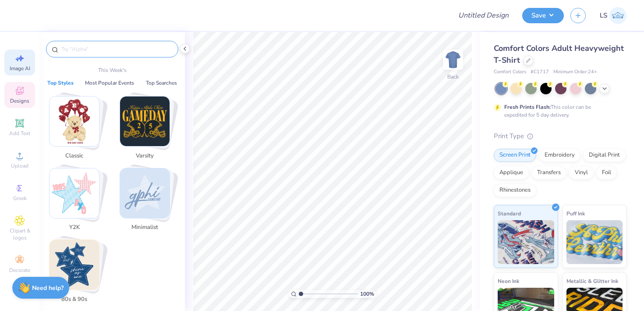 The image size is (644, 311). What do you see at coordinates (605, 155) in the screenshot?
I see `div: Digital Print` at bounding box center [605, 155].